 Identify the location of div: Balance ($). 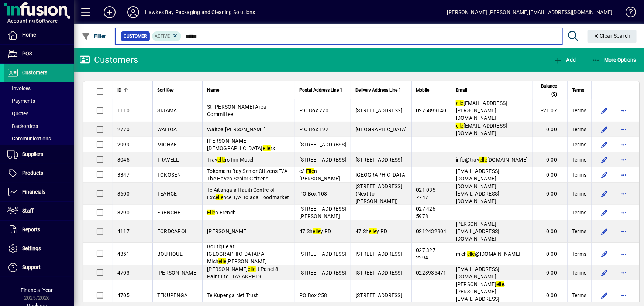
(551, 90).